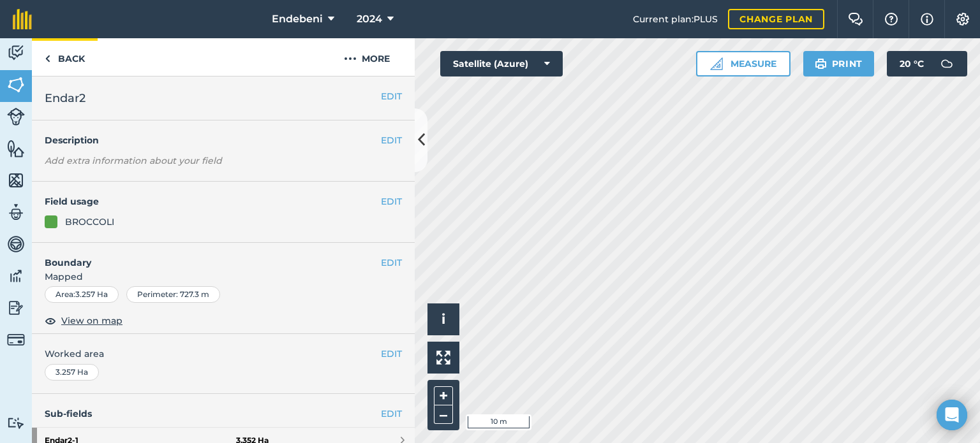 The height and width of the screenshot is (443, 980). I want to click on h4: Boundary, so click(206, 256).